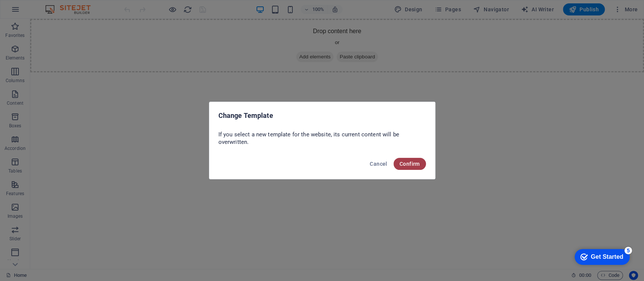 The height and width of the screenshot is (281, 644). I want to click on span: Cancel, so click(378, 164).